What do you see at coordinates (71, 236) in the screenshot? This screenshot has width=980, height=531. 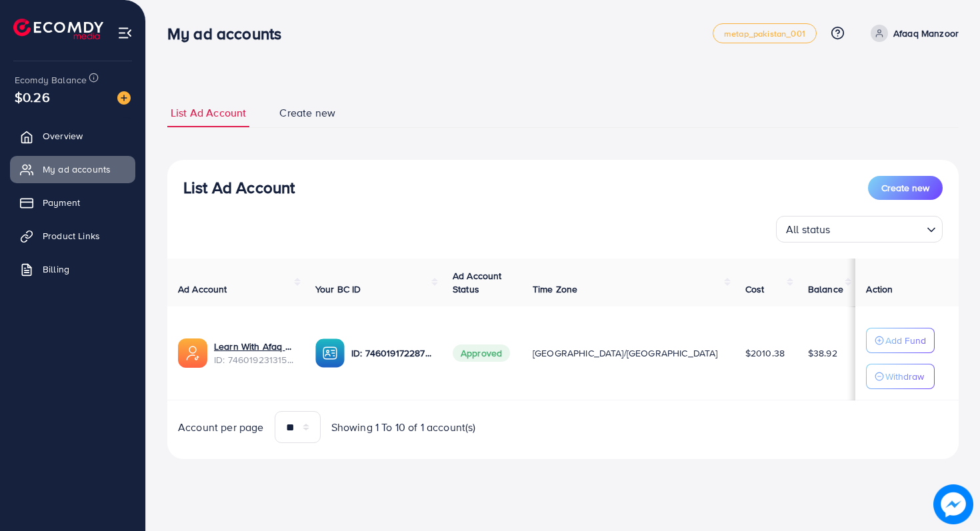 I see `span: Product Links` at bounding box center [71, 236].